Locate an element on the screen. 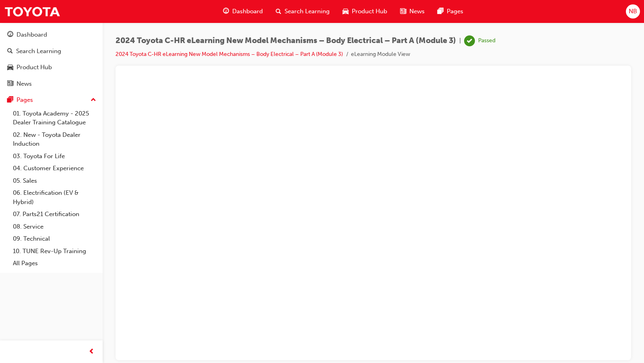  div: Passed is located at coordinates (487, 40).